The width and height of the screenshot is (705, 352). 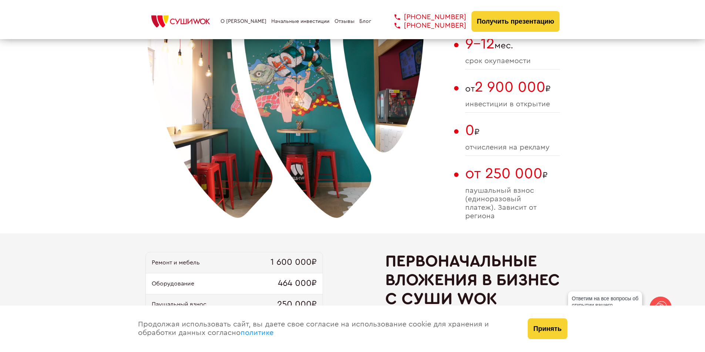 I want to click on span: от ₽, so click(x=512, y=87).